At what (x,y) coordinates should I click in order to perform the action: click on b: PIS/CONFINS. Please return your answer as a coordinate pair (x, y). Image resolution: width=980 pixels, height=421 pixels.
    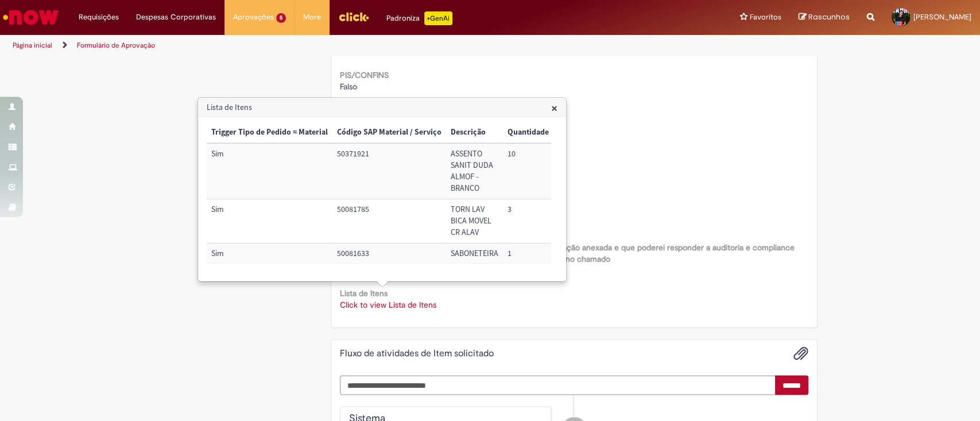
    Looking at the image, I should click on (364, 76).